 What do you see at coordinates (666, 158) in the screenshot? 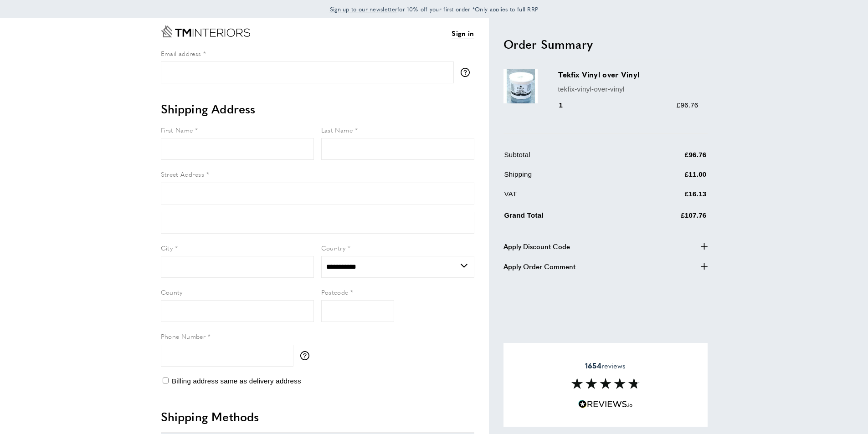
I see `td: £96.76` at bounding box center [666, 158].